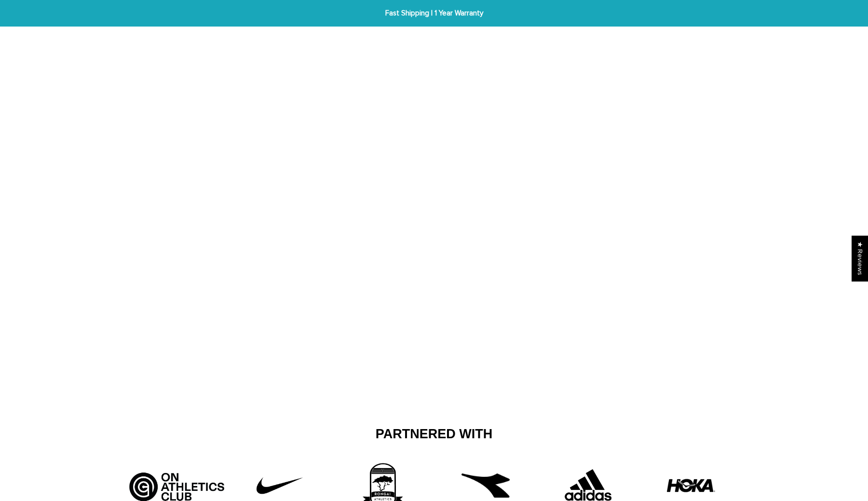 The width and height of the screenshot is (868, 501). Describe the element at coordinates (434, 13) in the screenshot. I see `span: Fast Shipping | 1 Year Warranty` at that location.